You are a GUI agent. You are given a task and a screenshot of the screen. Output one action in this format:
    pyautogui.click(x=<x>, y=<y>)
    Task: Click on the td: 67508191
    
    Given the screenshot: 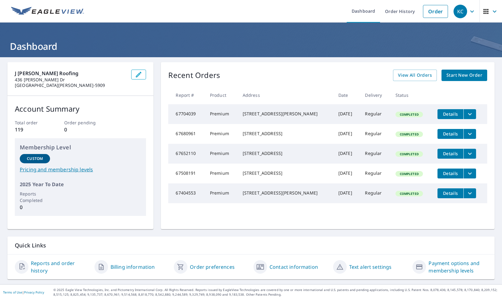 What is the action you would take?
    pyautogui.click(x=187, y=173)
    